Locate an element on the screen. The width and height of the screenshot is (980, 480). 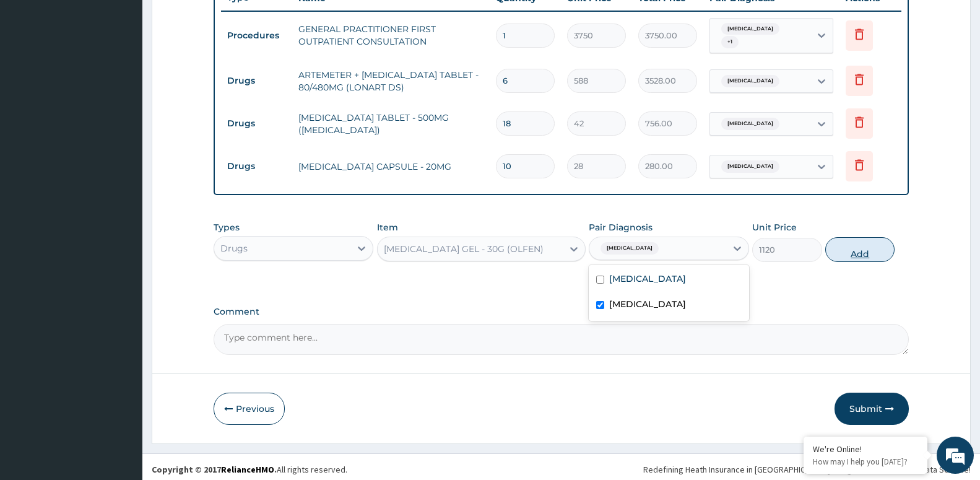
label: Pair Diagnosis is located at coordinates (620, 227).